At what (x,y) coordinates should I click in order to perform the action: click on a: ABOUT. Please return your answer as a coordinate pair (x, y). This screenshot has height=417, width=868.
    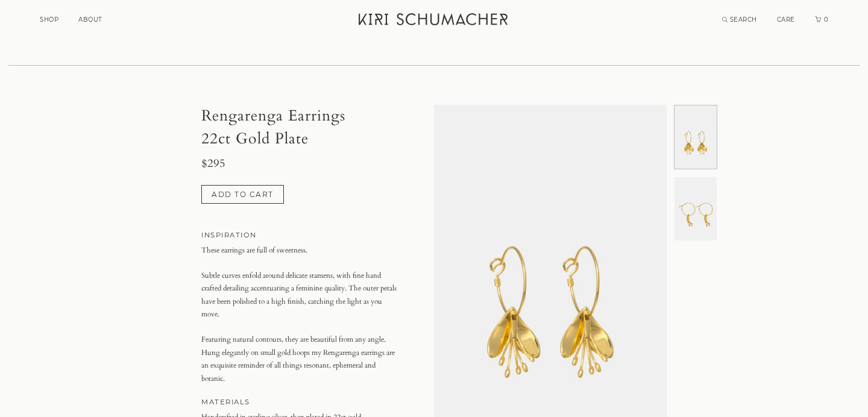
    Looking at the image, I should click on (90, 19).